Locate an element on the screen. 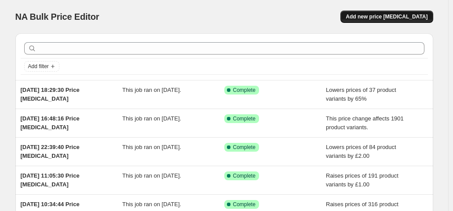 This screenshot has height=211, width=453. span: This price change affects 1901 product variants. is located at coordinates (365, 123).